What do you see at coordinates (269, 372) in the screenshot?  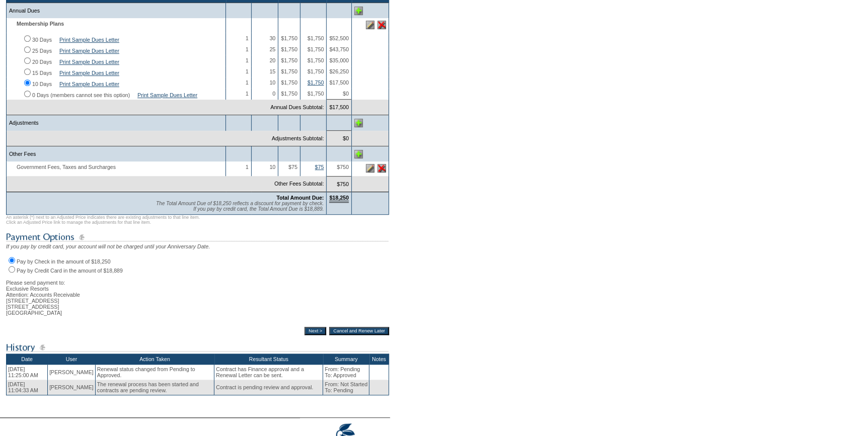 I see `td: Contract has Finance approval and a Renewal Letter can be sent.` at bounding box center [269, 372].